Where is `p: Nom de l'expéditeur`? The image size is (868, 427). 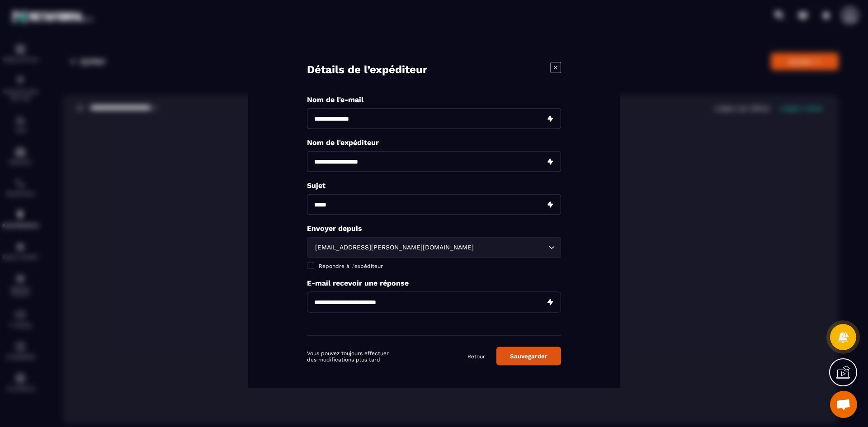
p: Nom de l'expéditeur is located at coordinates (434, 142).